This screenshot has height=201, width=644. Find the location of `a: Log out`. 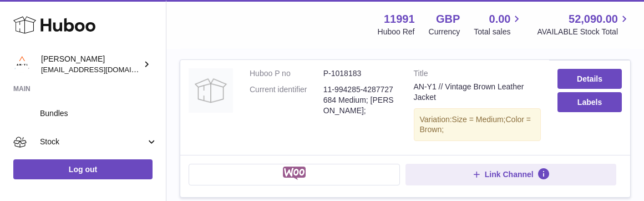

a: Log out is located at coordinates (82, 169).